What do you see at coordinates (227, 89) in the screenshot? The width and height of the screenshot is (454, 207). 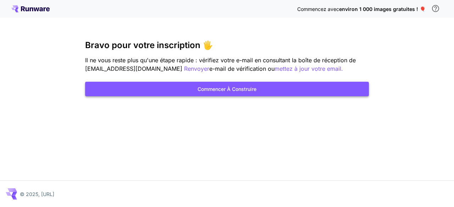 I see `font: Commencer à construire` at bounding box center [227, 89].